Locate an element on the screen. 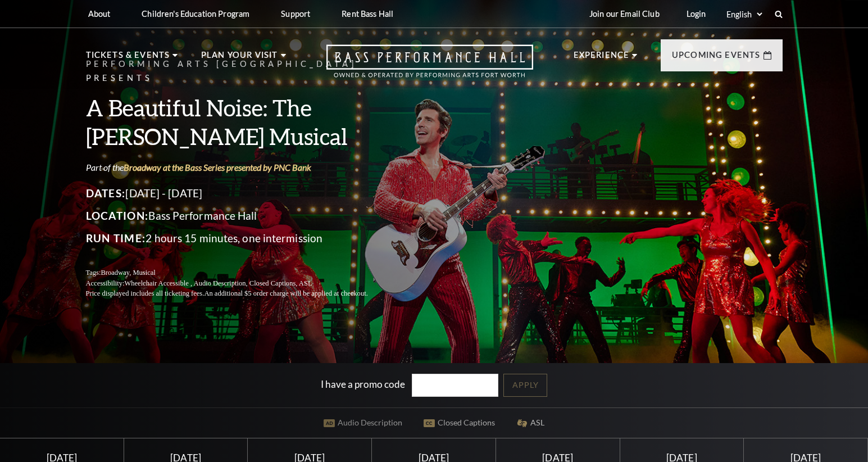  label: I have a promo code is located at coordinates (363, 384).